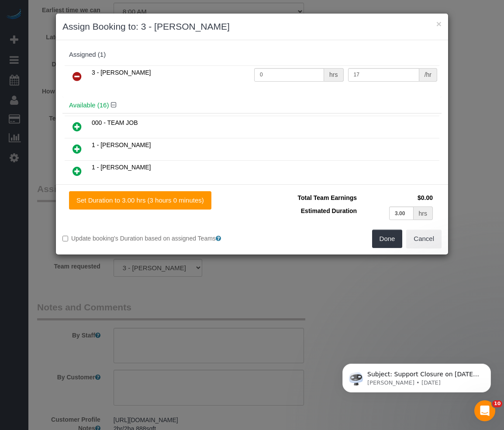 This screenshot has width=504, height=430. What do you see at coordinates (428, 75) in the screenshot?
I see `div: /hr` at bounding box center [428, 75].